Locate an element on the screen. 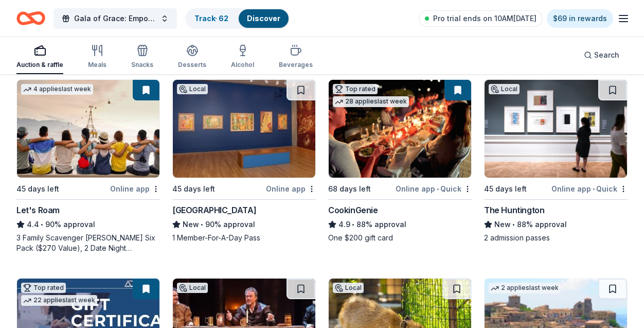  a: Image for The HuntingtonLocal45 days leftOnline app•QuickThe HuntingtonNew•88% approval2 admissio... is located at coordinates (556, 161).